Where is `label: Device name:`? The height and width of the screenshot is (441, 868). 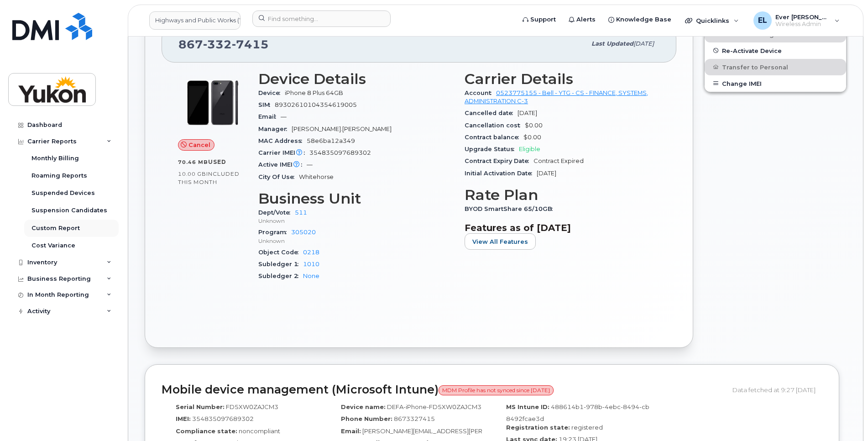 label: Device name: is located at coordinates (363, 406).